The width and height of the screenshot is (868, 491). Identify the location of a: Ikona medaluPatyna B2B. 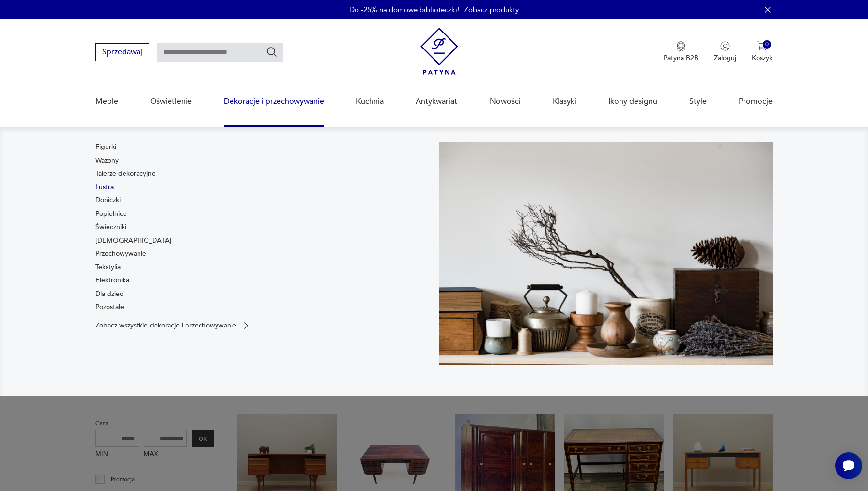
(681, 52).